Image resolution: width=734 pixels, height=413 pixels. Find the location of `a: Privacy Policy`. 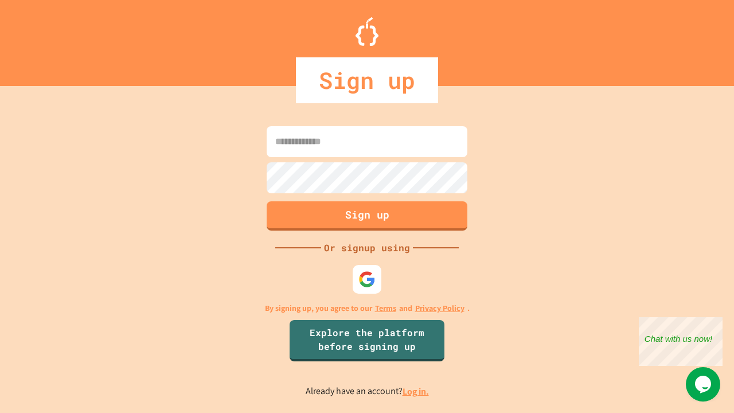

a: Privacy Policy is located at coordinates (440, 308).